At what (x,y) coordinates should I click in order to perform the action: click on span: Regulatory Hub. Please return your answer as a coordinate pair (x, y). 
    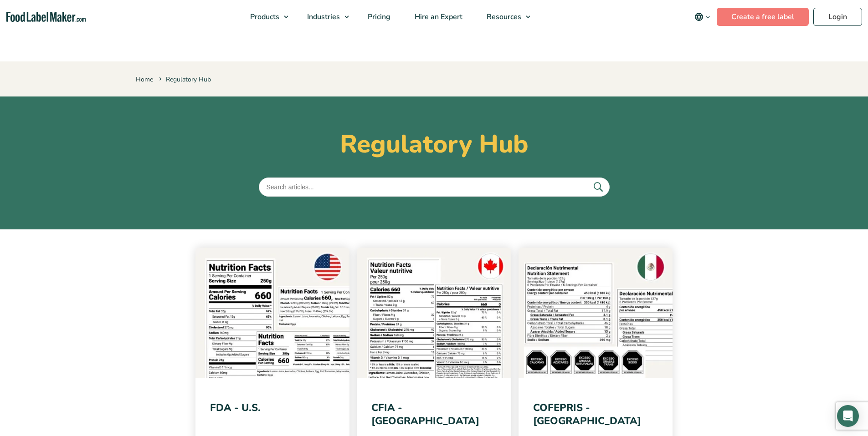
    Looking at the image, I should click on (184, 79).